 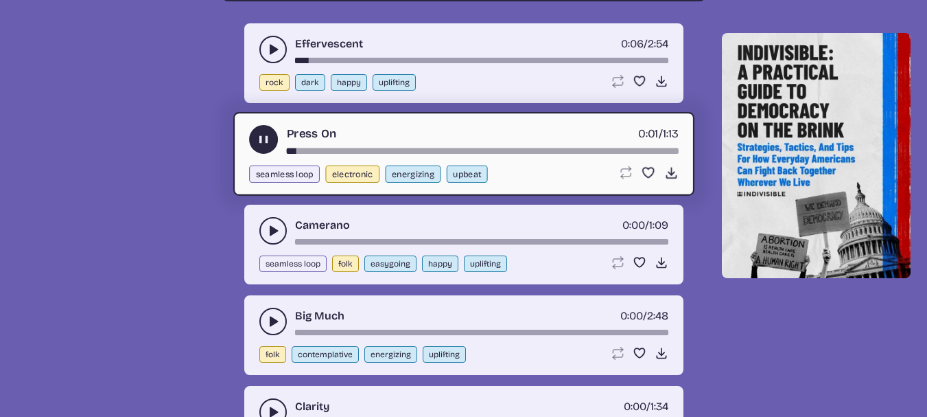 What do you see at coordinates (312, 406) in the screenshot?
I see `a: Clarity` at bounding box center [312, 406].